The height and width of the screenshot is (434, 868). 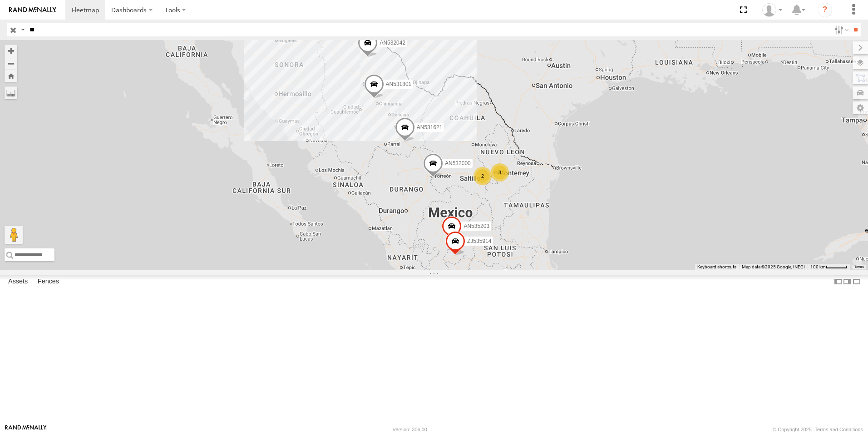 I want to click on span: ZJ535914, so click(x=479, y=241).